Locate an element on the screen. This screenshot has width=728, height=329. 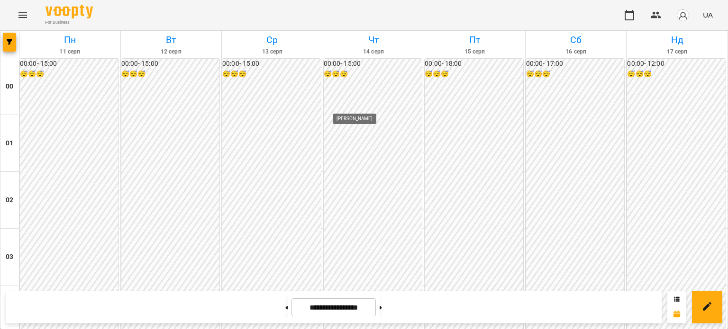
h6: 03 is located at coordinates (9, 257).